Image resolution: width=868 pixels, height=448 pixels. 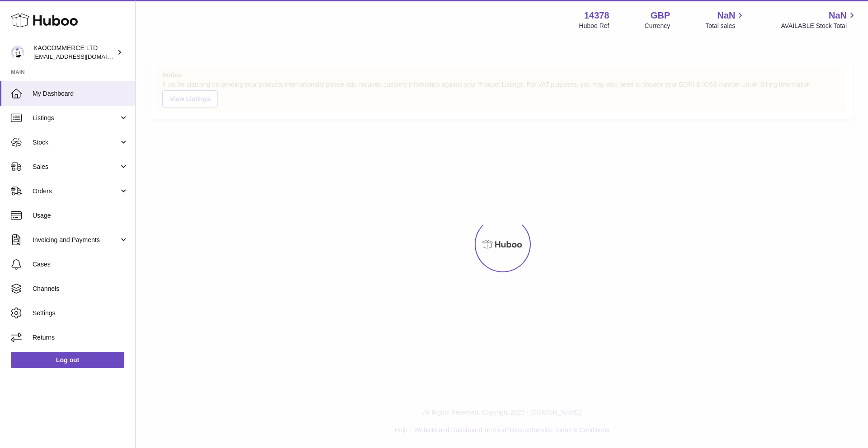 What do you see at coordinates (81, 216) in the screenshot?
I see `span: Usage` at bounding box center [81, 216].